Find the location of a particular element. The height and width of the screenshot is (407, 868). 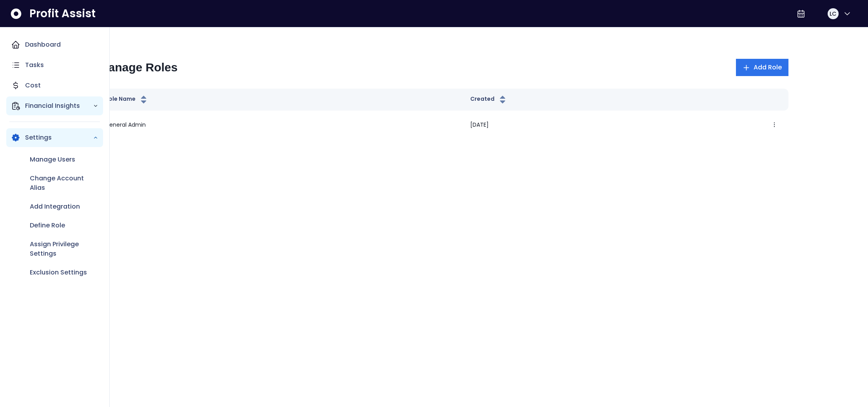

button: Add Role is located at coordinates (762, 68).